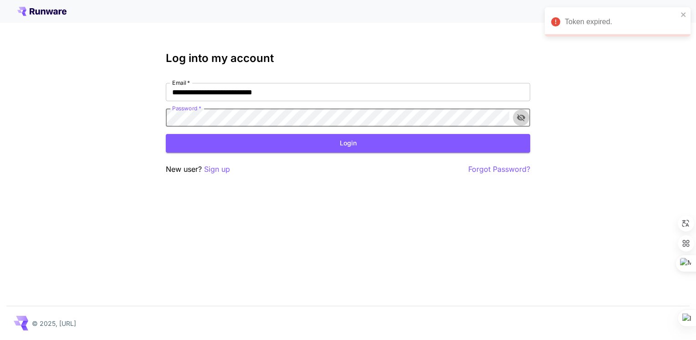 The width and height of the screenshot is (696, 340). I want to click on label: Password, so click(187, 108).